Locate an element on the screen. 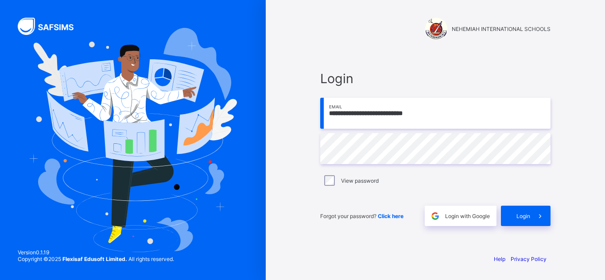 The width and height of the screenshot is (605, 280). img: Hero Image is located at coordinates (133, 140).